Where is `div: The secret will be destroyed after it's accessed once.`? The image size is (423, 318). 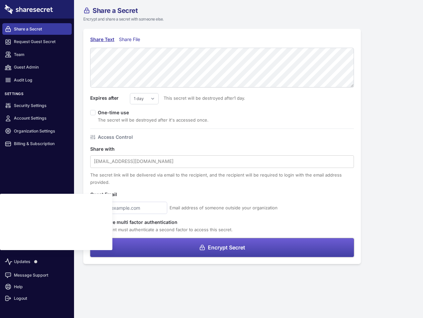
div: The secret will be destroyed after it's accessed once. is located at coordinates (153, 120).